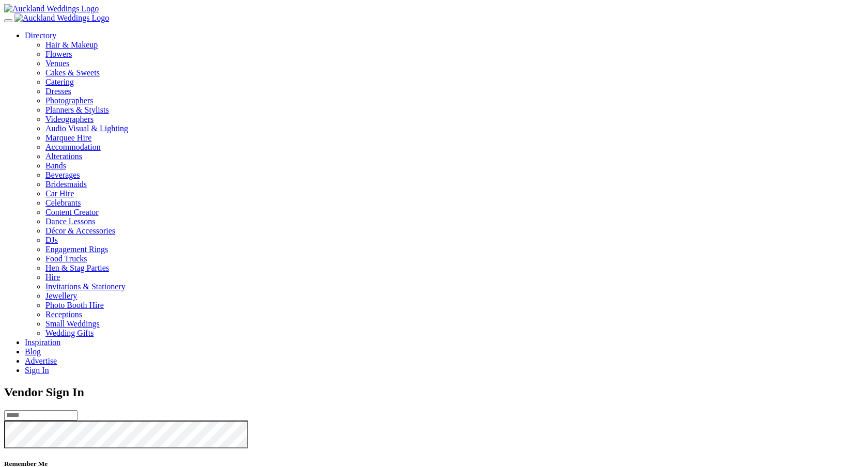 The image size is (868, 467). I want to click on a: Videographers, so click(455, 119).